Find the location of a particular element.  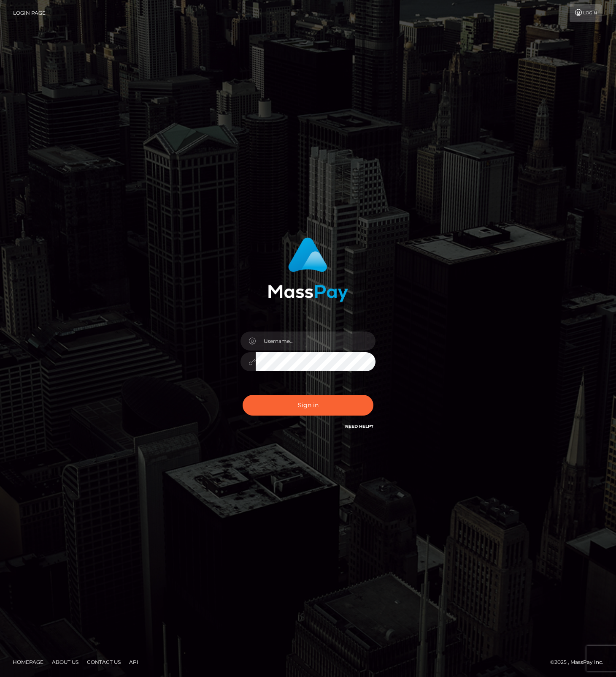

input: Username... is located at coordinates (315, 341).